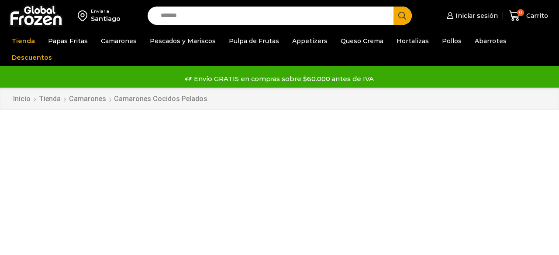  I want to click on a: Iniciar sesión, so click(471, 16).